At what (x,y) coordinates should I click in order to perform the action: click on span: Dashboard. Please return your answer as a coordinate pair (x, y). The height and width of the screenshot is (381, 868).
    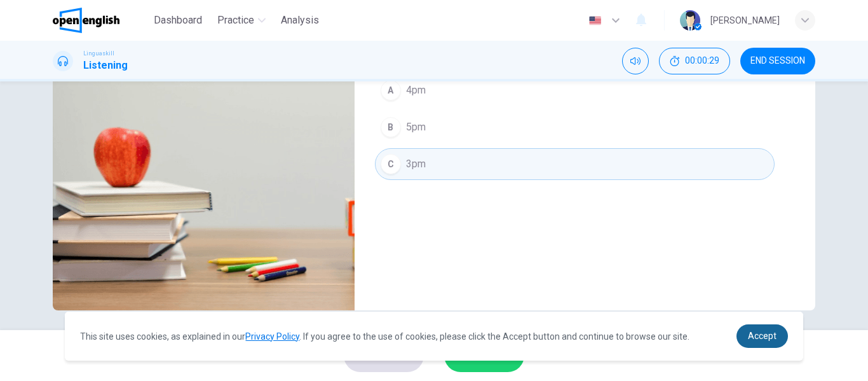
    Looking at the image, I should click on (178, 20).